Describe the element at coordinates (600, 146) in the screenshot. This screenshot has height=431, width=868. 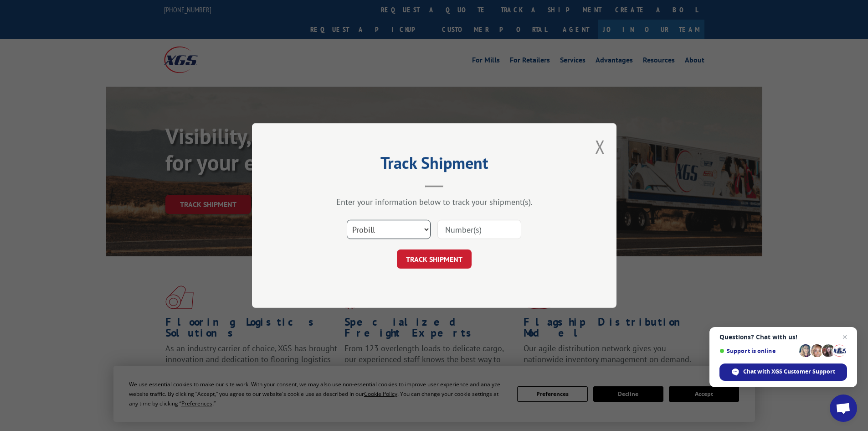
I see `button: Close modal` at that location.